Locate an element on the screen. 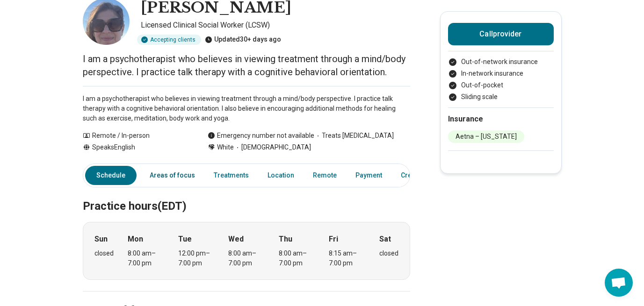 The image size is (644, 306). h2: Insurance is located at coordinates (500, 119).